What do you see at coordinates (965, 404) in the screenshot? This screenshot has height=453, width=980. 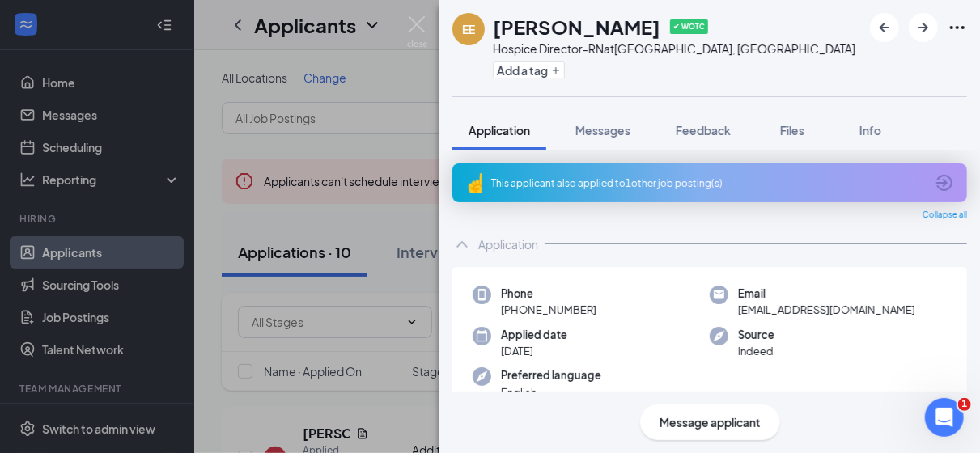 I see `span: 1` at bounding box center [965, 404].